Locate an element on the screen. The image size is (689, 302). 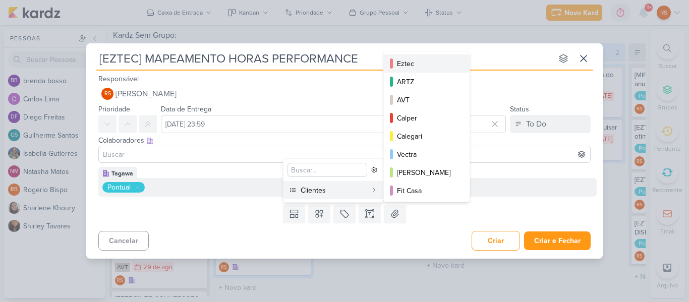
div: Renan Sena is located at coordinates (107, 94).